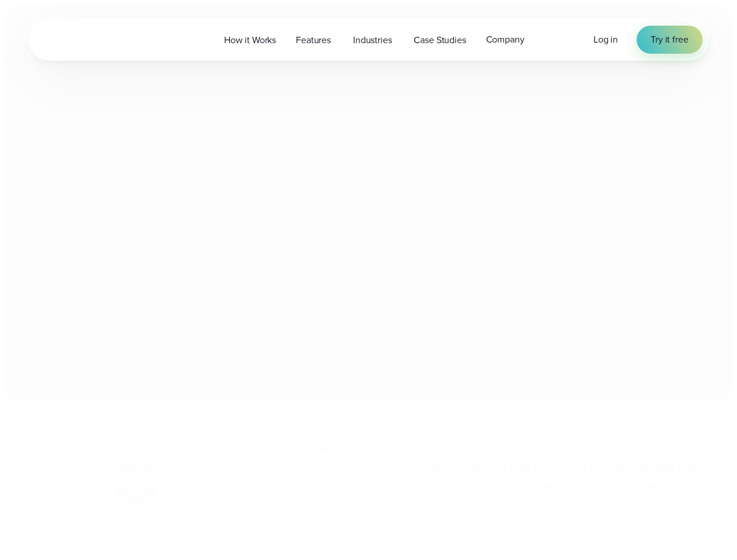 The width and height of the screenshot is (737, 560). Describe the element at coordinates (250, 40) in the screenshot. I see `span: How it Works` at that location.